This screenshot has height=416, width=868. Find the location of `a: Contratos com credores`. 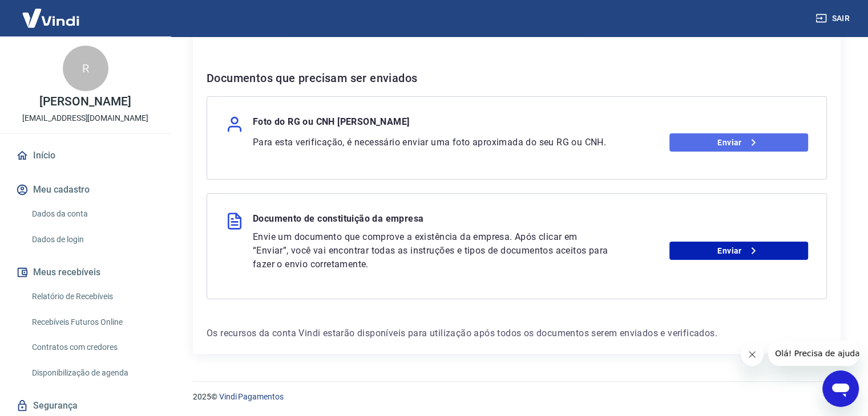

a: Contratos com credores is located at coordinates (92, 347).